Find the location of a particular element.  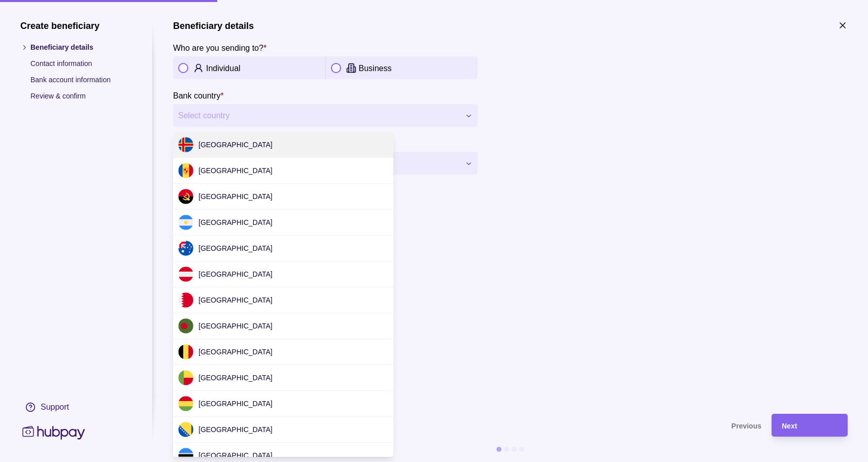

img: ax is located at coordinates (186, 145).